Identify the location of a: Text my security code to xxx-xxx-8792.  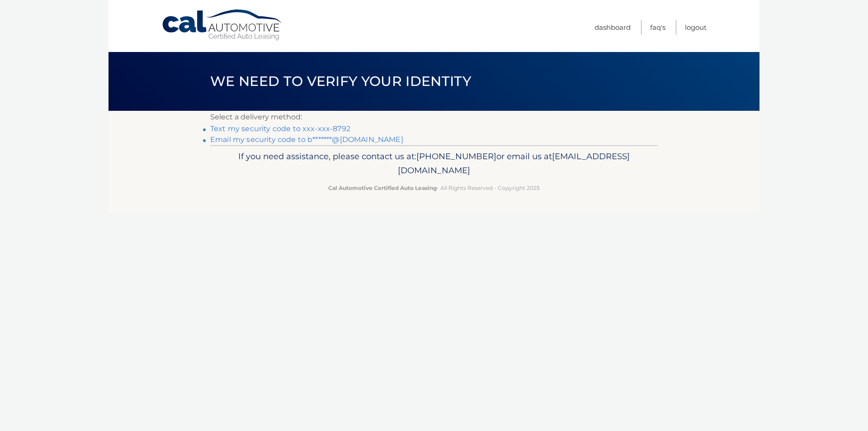
(280, 129).